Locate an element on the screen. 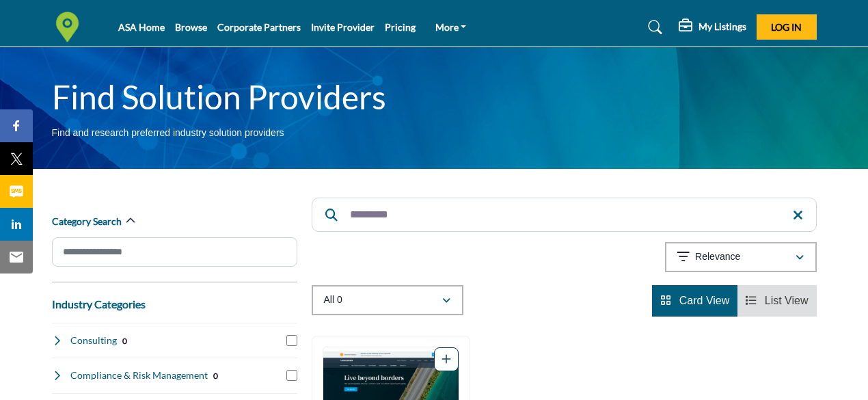 This screenshot has width=868, height=400. a: Browse is located at coordinates (191, 27).